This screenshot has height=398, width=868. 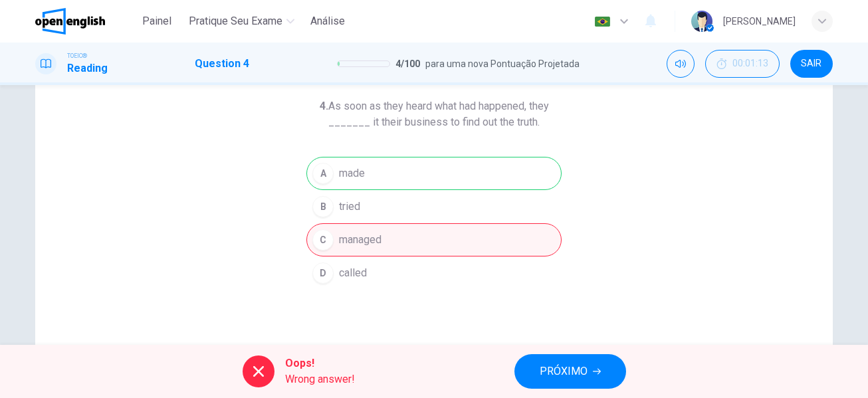 What do you see at coordinates (320, 380) in the screenshot?
I see `span: Wrong answer!` at bounding box center [320, 380].